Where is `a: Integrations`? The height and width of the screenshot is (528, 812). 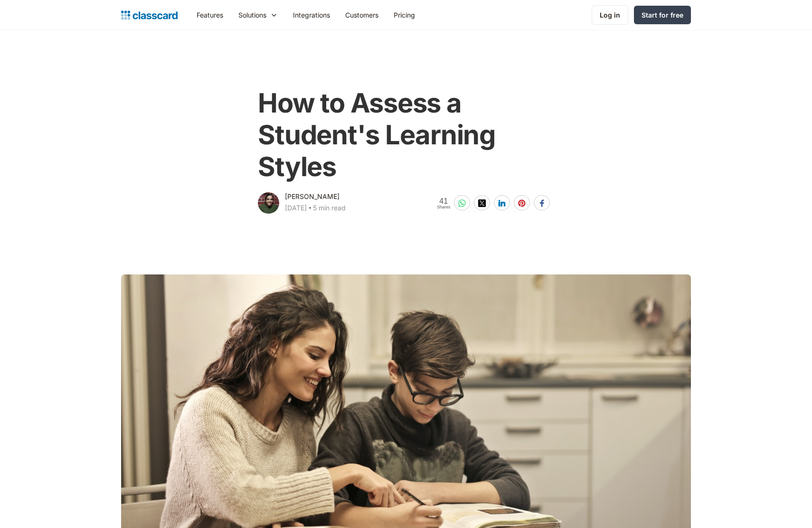 a: Integrations is located at coordinates (312, 15).